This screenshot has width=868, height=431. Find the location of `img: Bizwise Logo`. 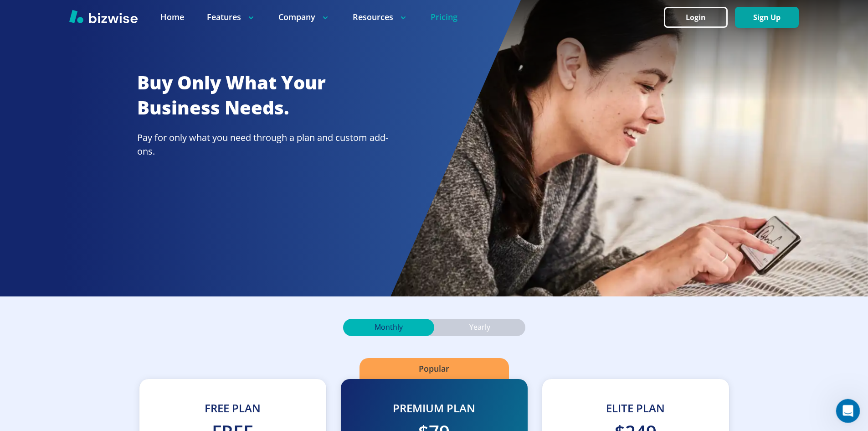

img: Bizwise Logo is located at coordinates (104, 17).